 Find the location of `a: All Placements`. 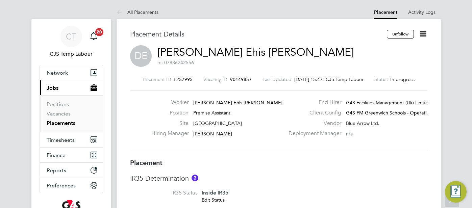

a: All Placements is located at coordinates (137, 12).